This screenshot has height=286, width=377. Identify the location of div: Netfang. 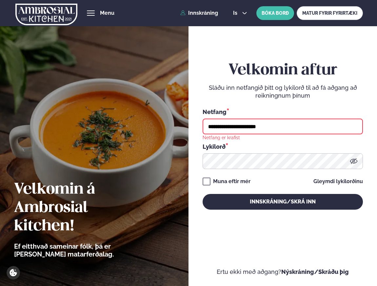
(283, 112).